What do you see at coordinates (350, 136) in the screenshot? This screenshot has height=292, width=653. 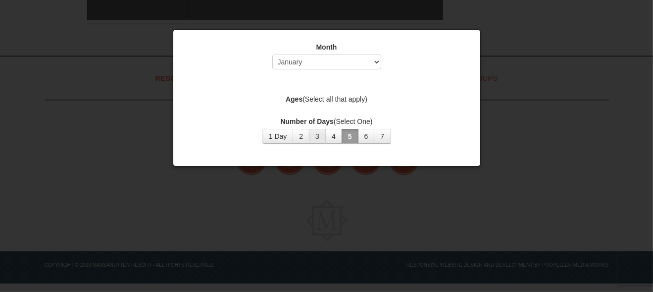 I see `button: 5` at bounding box center [350, 136].